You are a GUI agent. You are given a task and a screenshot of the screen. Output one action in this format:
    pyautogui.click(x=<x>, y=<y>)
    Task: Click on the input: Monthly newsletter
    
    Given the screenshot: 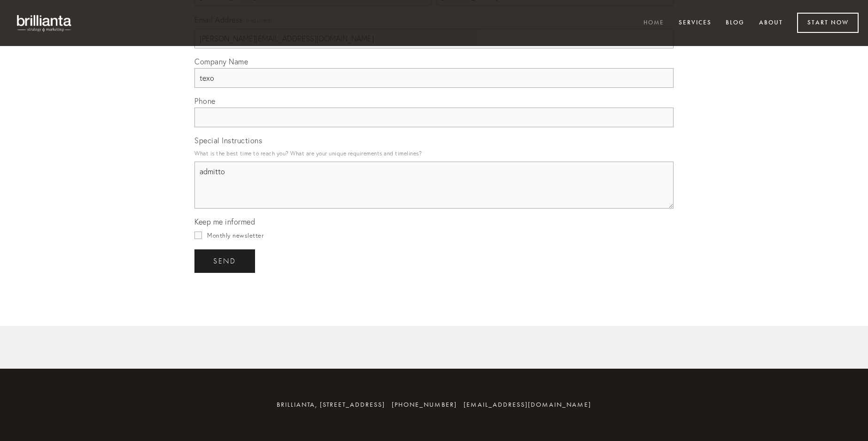 What is the action you would take?
    pyautogui.click(x=199, y=235)
    